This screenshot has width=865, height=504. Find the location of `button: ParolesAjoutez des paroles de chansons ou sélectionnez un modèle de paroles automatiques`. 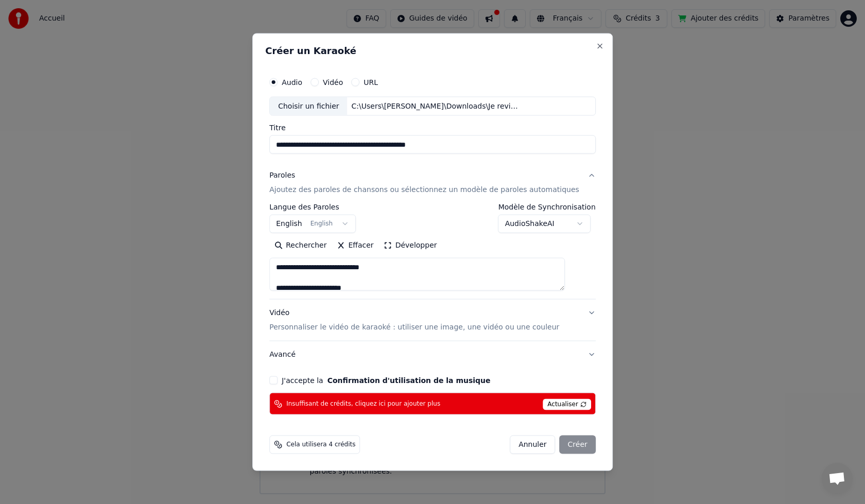

button: ParolesAjoutez des paroles de chansons ou sélectionnez un modèle de paroles automatiques is located at coordinates (432, 182).